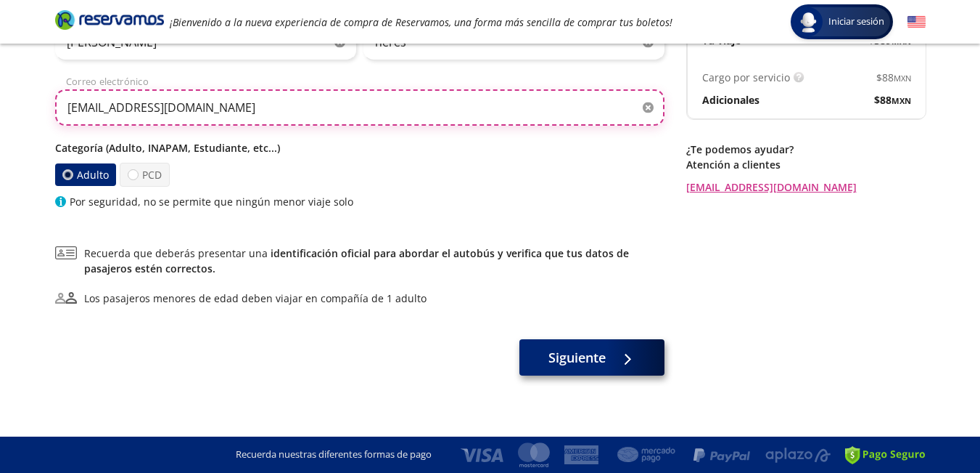 Image resolution: width=980 pixels, height=473 pixels. Describe the element at coordinates (857, 22) in the screenshot. I see `span: Iniciar sesión` at that location.